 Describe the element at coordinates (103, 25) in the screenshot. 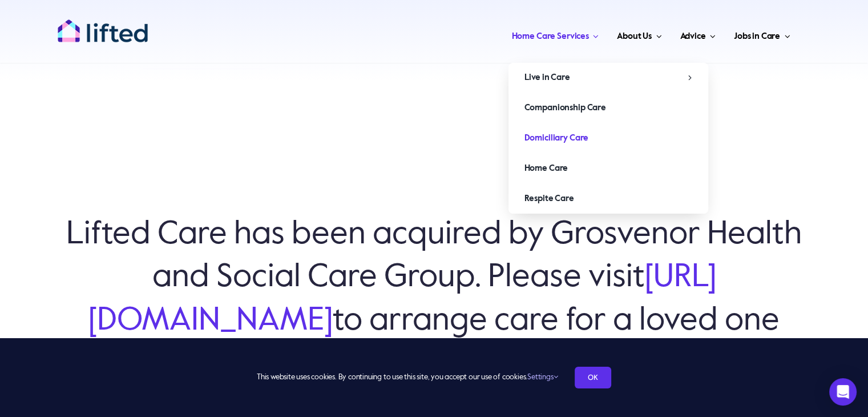

I see `a: lifted-logo` at that location.